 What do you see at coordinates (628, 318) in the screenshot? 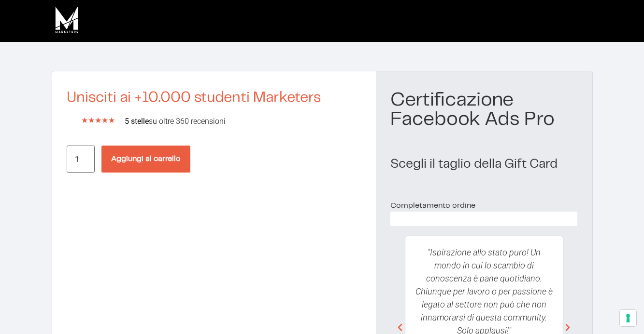
I see `button: Le tue preferenze relative al consenso per le tecnologie di tracciamento` at bounding box center [628, 318].